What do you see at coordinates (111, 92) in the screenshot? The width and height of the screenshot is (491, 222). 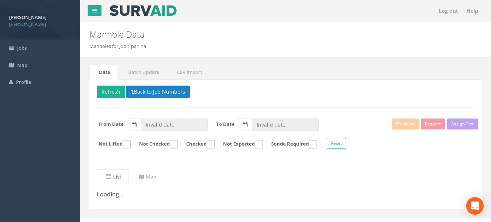 I see `button: Refresh` at bounding box center [111, 92].